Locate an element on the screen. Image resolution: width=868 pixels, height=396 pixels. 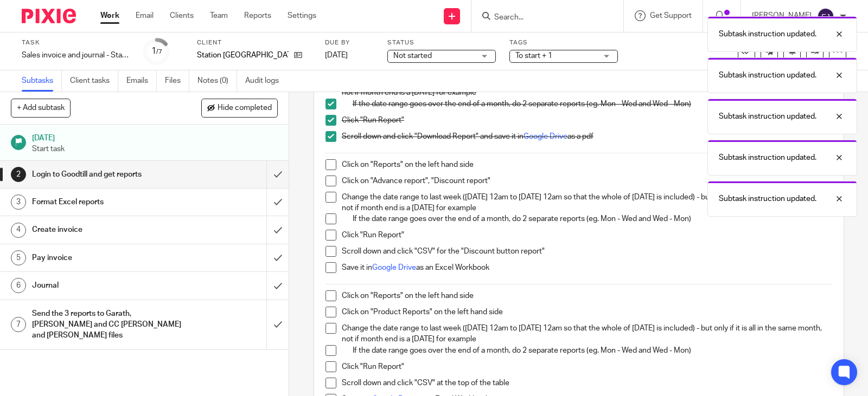
h1: Login to Goodtill and get reports is located at coordinates (106, 174).